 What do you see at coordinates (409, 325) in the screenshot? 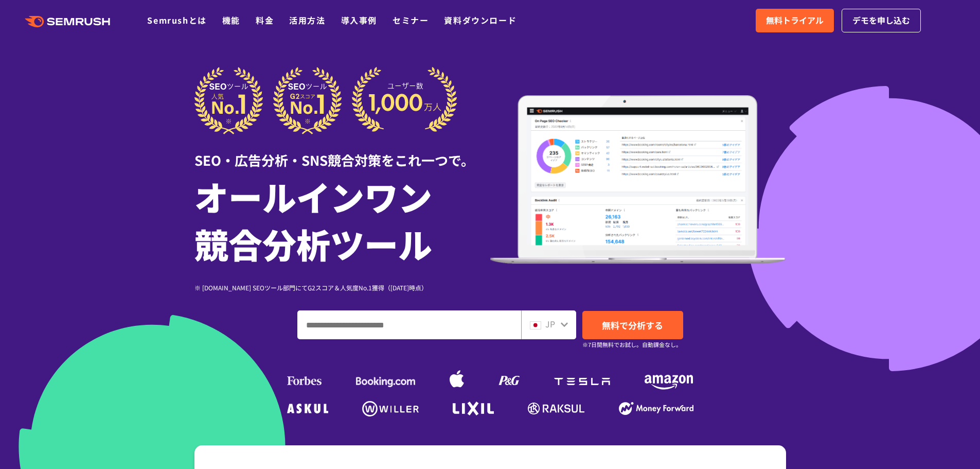
I see `input: ドメイン、キーワードまたはURLを入力してください` at bounding box center [409, 325].